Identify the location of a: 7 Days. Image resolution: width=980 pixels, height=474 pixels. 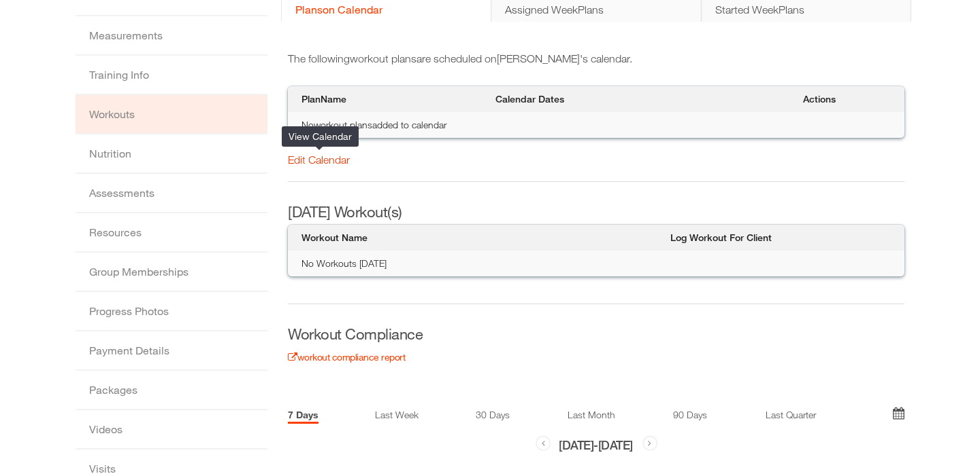
(303, 415).